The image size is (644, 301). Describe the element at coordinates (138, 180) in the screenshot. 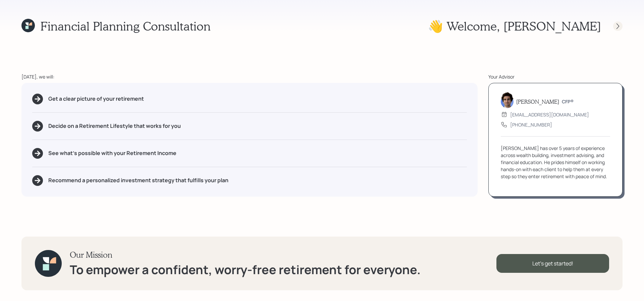

I see `h5: Recommend a personalized investment strategy that fulfills your plan` at that location.